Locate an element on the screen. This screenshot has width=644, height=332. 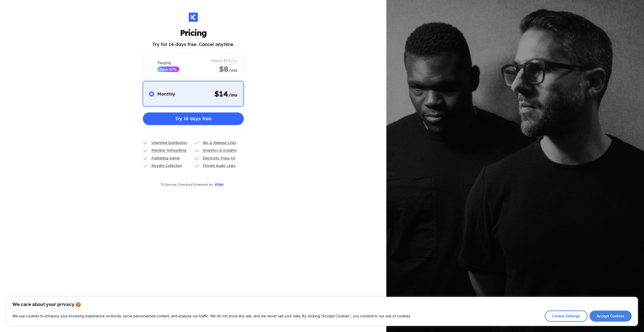
div: Save 42% is located at coordinates (168, 69).